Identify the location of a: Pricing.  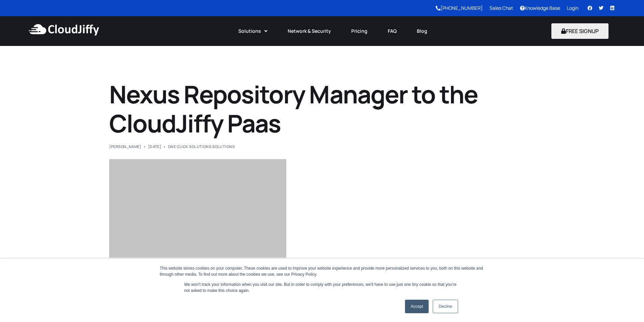
(360, 32).